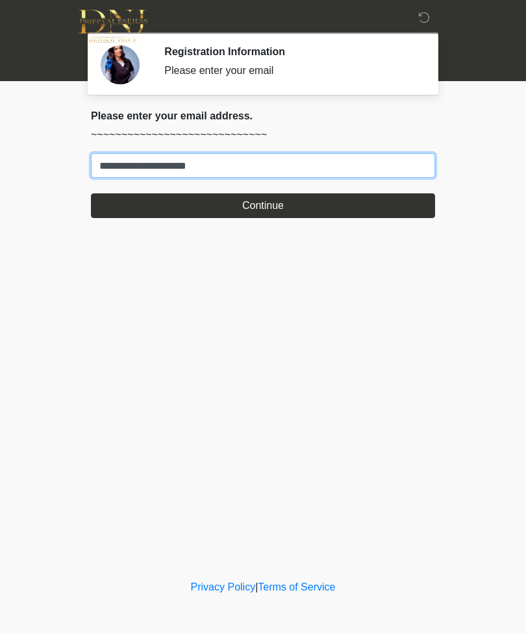 The width and height of the screenshot is (526, 634). What do you see at coordinates (112, 26) in the screenshot?
I see `img: DNJ Med Boutique Logo` at bounding box center [112, 26].